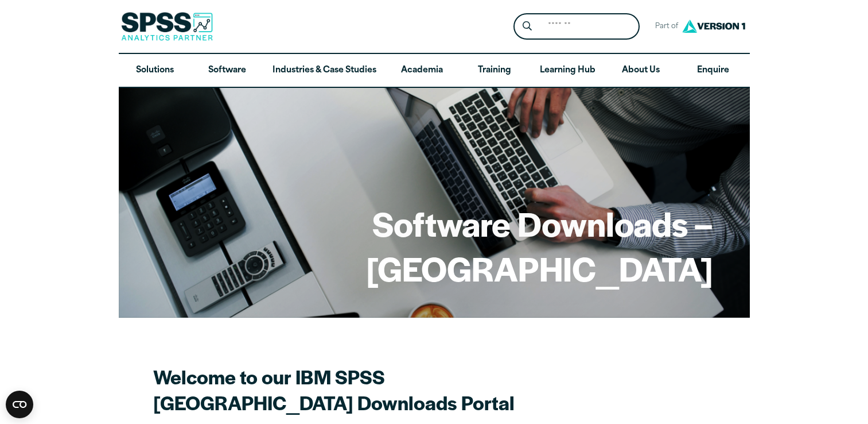 The width and height of the screenshot is (868, 424). Describe the element at coordinates (641, 71) in the screenshot. I see `a: About Us` at that location.